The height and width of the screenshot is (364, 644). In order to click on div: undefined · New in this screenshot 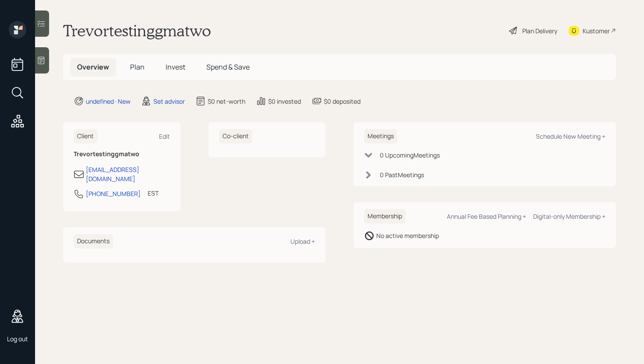, I will do `click(108, 101)`.